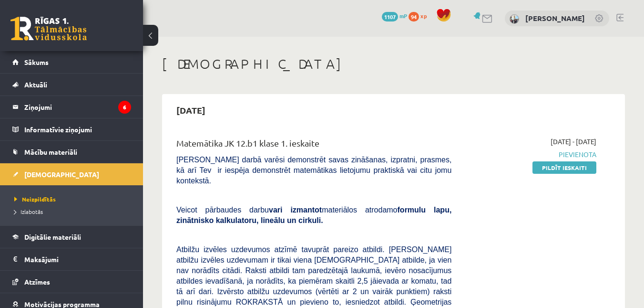 The height and width of the screenshot is (308, 644). I want to click on a: Rīgas 1. Tālmācības vidusskola, so click(49, 29).